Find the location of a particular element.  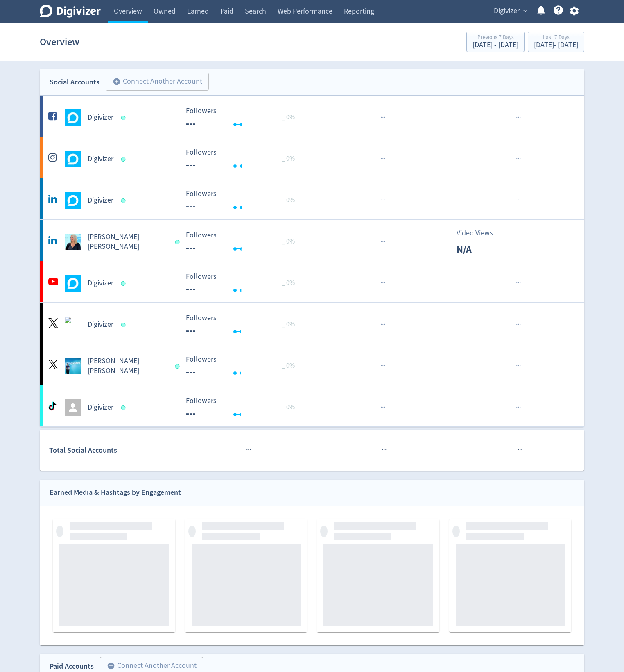

span: Data last synced: 25 Sep 2025, 7:01pm (AEST) is located at coordinates (124, 200).